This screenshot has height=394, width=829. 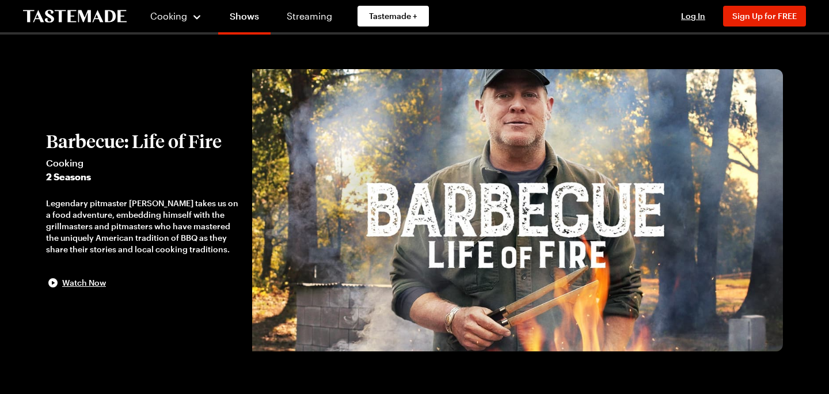 What do you see at coordinates (176, 16) in the screenshot?
I see `button: Cooking` at bounding box center [176, 16].